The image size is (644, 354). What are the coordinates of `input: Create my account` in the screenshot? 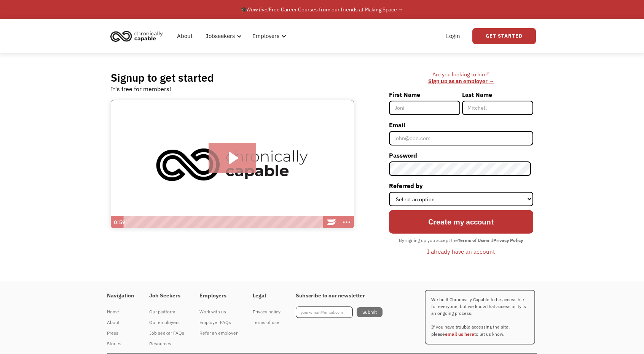 It's located at (461, 221).